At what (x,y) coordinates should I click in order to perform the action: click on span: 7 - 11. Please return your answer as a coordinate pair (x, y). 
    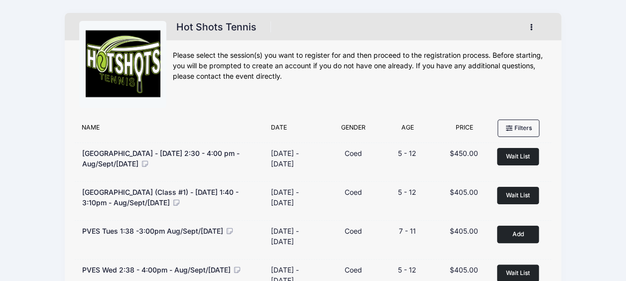
    Looking at the image, I should click on (407, 230).